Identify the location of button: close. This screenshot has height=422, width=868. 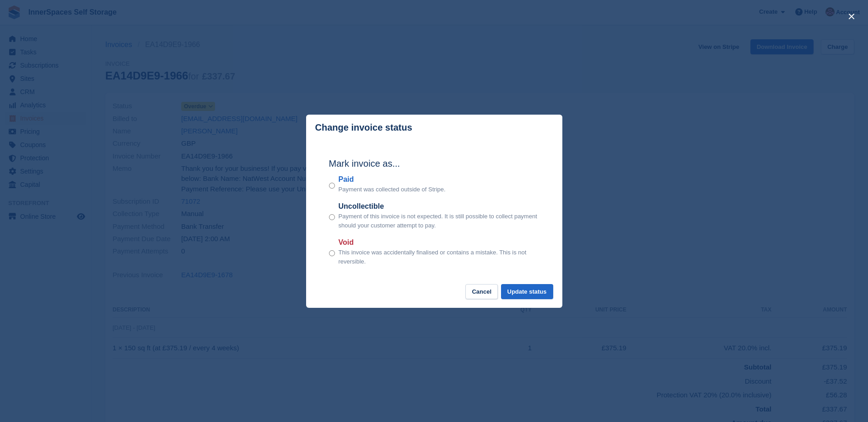
(851, 16).